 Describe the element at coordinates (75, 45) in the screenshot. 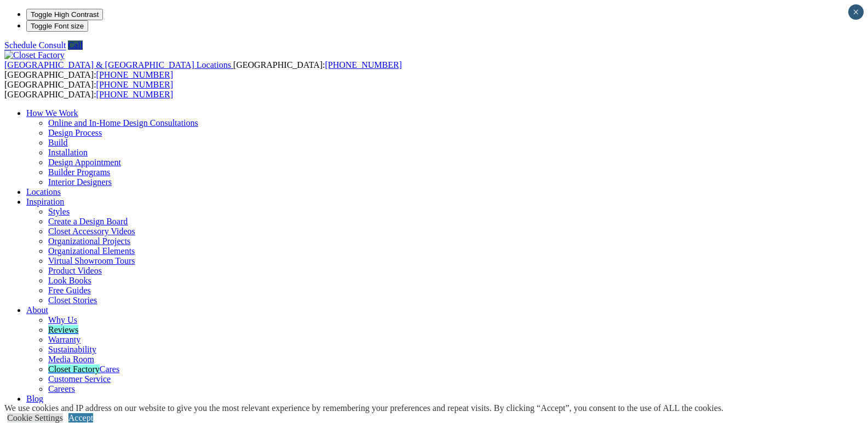

I see `a: Call` at that location.